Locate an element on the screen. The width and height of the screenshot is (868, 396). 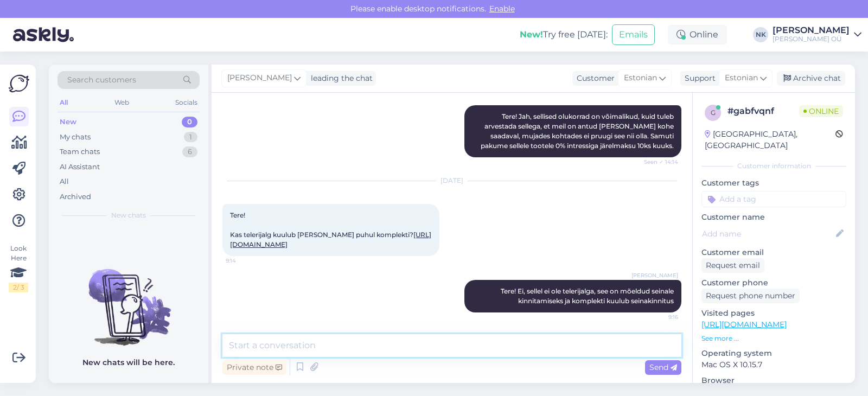
span: Search customers is located at coordinates (102, 80).